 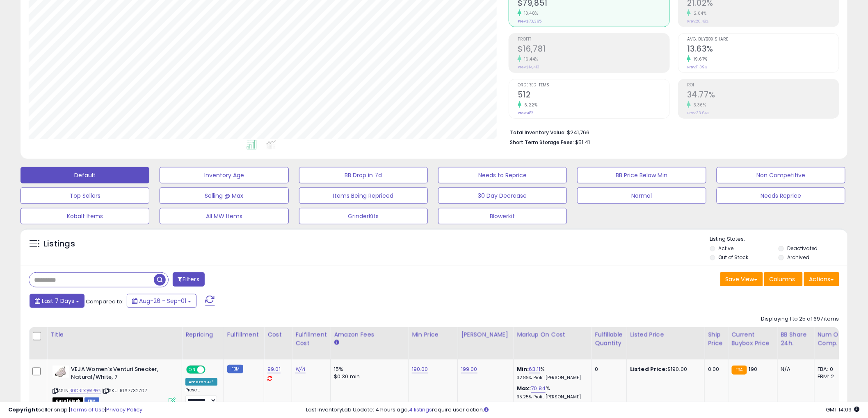 I want to click on div: FBA: 0, so click(x=831, y=370).